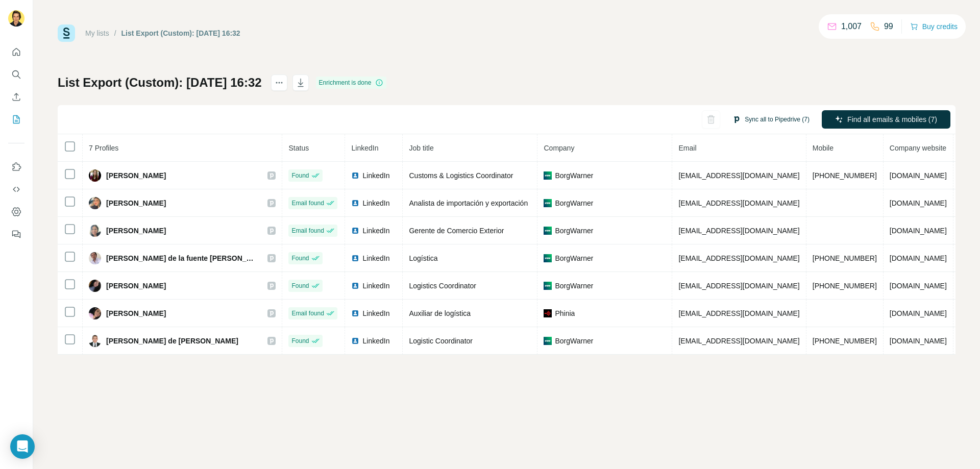  What do you see at coordinates (17, 74) in the screenshot?
I see `button: Search` at bounding box center [17, 74].